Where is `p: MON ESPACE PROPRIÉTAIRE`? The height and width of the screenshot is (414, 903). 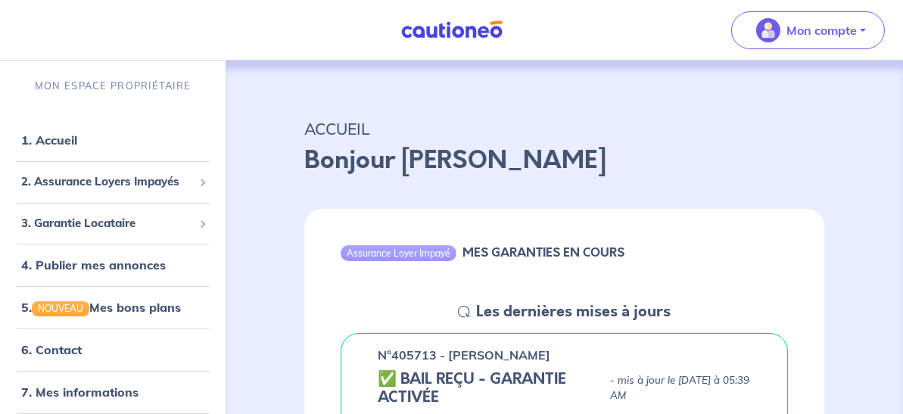
p: MON ESPACE PROPRIÉTAIRE is located at coordinates (113, 86).